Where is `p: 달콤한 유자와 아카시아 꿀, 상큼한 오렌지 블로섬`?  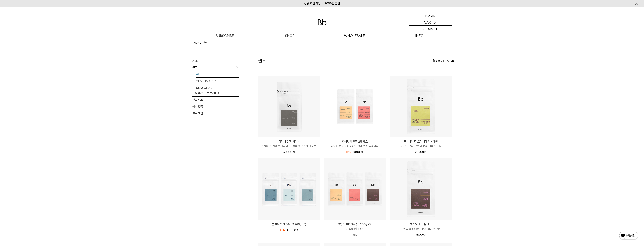
p: 달콤한 유자와 아카시아 꿀, 상큼한 오렌지 블로섬 is located at coordinates (289, 146).